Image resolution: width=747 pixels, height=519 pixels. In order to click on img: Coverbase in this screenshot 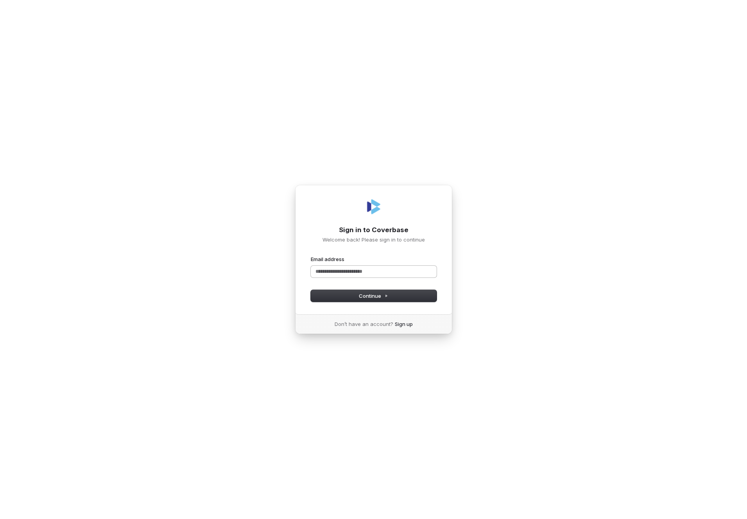, I will do `click(374, 207)`.